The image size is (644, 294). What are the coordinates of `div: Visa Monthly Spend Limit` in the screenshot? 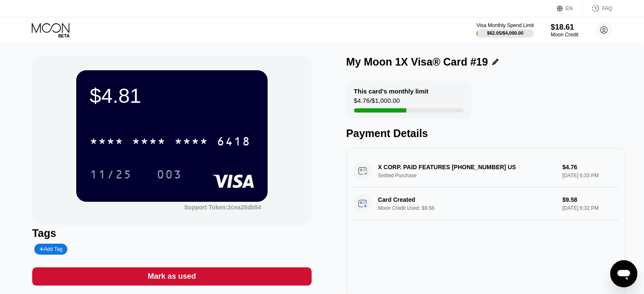 It's located at (505, 25).